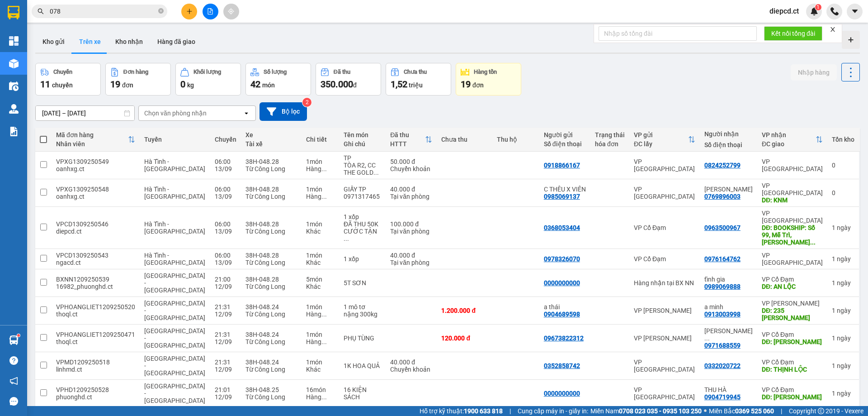 The image size is (868, 416). I want to click on div: 5 món, so click(320, 279).